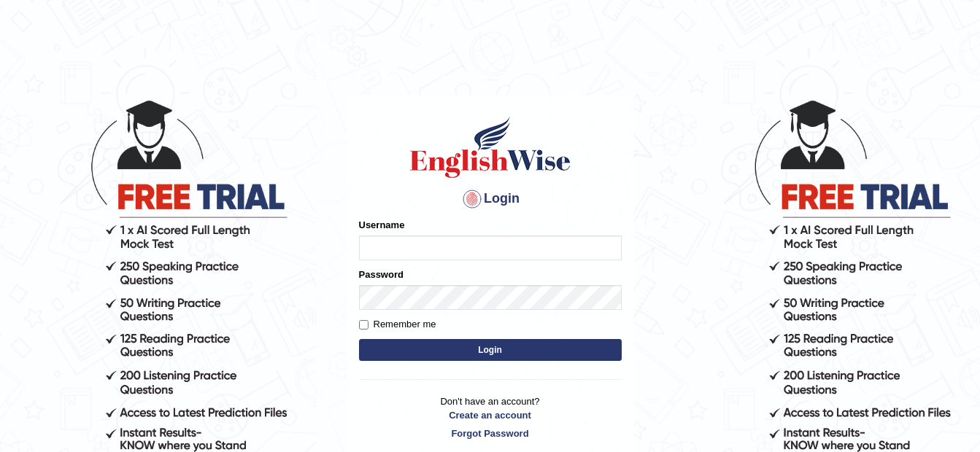 Image resolution: width=980 pixels, height=452 pixels. What do you see at coordinates (363, 325) in the screenshot?
I see `input: Remember me` at bounding box center [363, 325].